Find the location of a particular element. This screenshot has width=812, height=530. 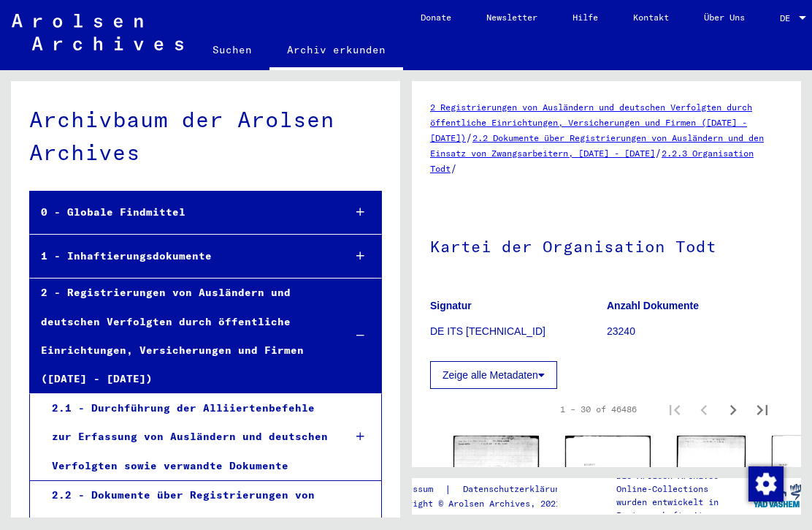

p: Copyright © Arolsen Archives, 2021 is located at coordinates (485, 503).